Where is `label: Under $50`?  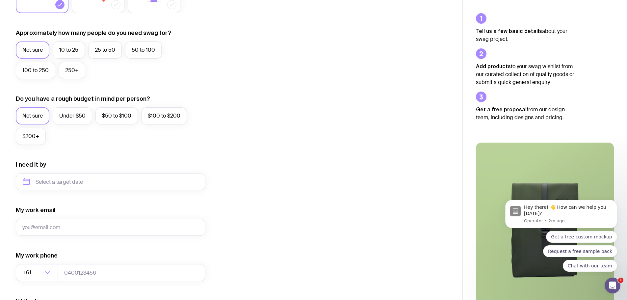 label: Under $50 is located at coordinates (72, 116).